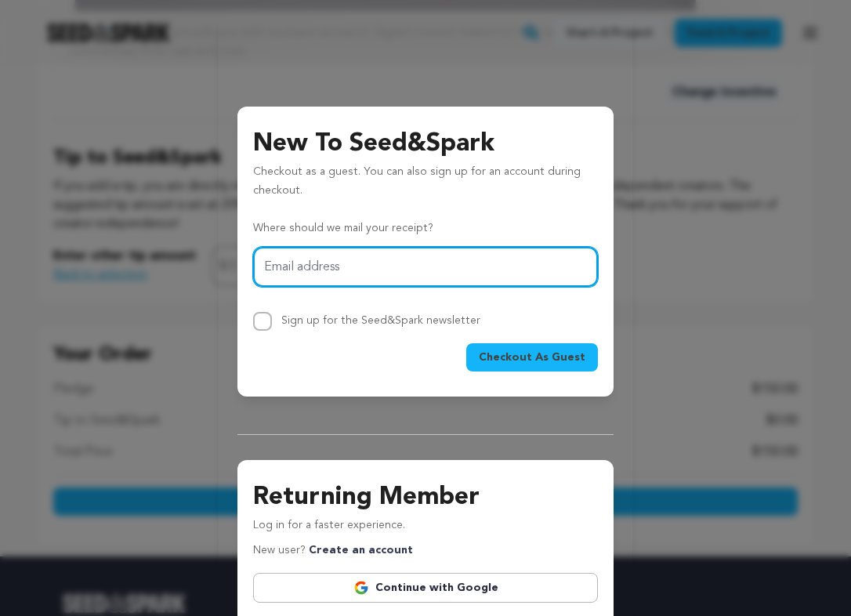 The width and height of the screenshot is (851, 616). Describe the element at coordinates (425, 498) in the screenshot. I see `h3: Returning Member` at that location.